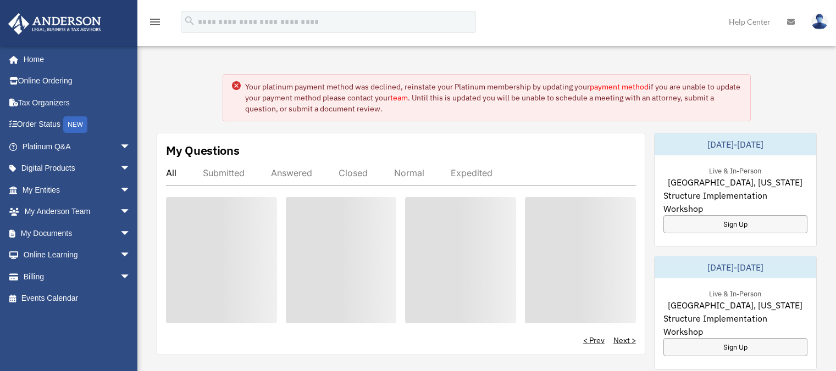  I want to click on img: Anderson Advisors Platinum Portal, so click(54, 24).